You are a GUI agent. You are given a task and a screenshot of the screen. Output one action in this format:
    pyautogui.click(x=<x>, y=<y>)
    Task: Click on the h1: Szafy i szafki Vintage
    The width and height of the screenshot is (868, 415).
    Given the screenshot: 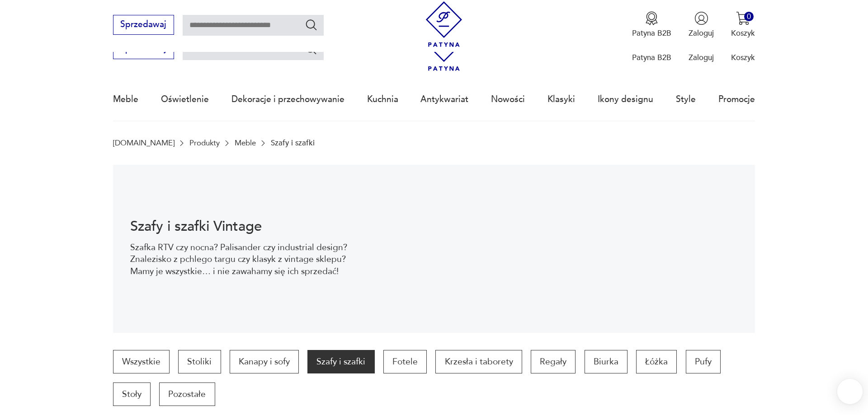 What is the action you would take?
    pyautogui.click(x=241, y=226)
    